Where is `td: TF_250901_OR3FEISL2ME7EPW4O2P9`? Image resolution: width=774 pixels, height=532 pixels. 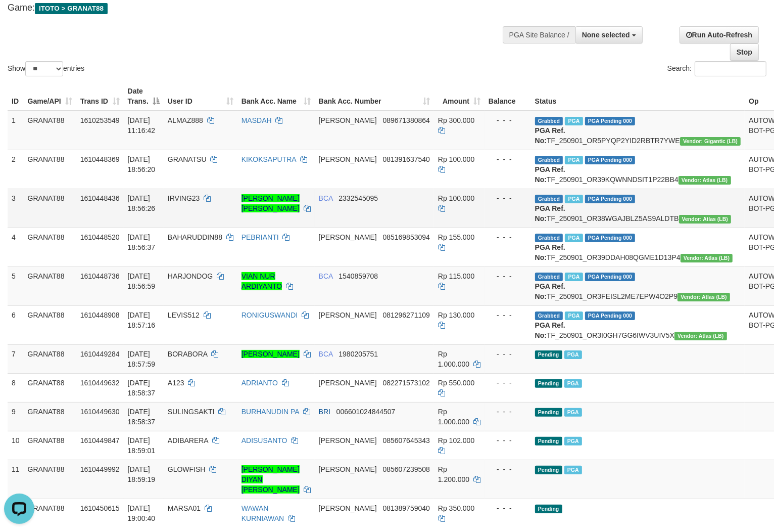 td: TF_250901_OR3FEISL2ME7EPW4O2P9 is located at coordinates (638, 286).